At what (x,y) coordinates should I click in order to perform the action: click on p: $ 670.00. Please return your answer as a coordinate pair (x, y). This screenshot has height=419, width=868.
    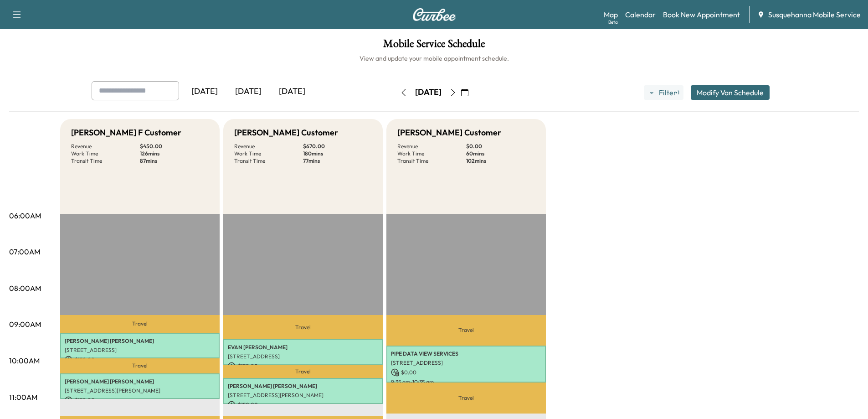
    Looking at the image, I should click on (337, 146).